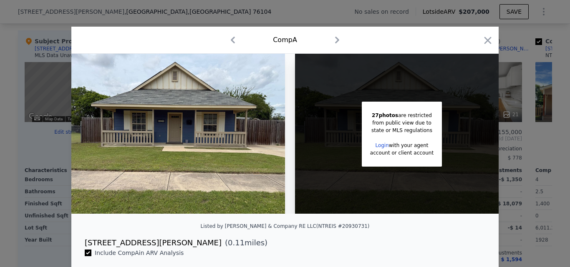  I want to click on span: ( miles), so click(244, 243).